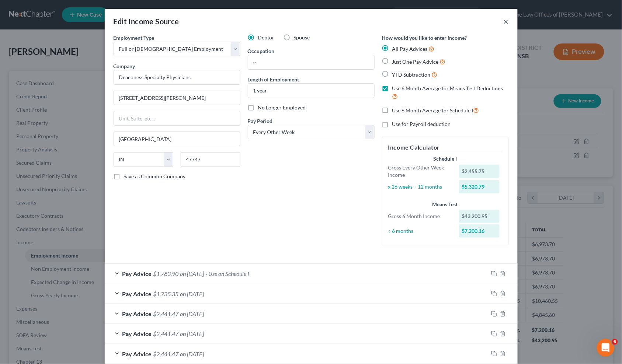 The width and height of the screenshot is (622, 364). Describe the element at coordinates (302, 37) in the screenshot. I see `span: Spouse` at that location.